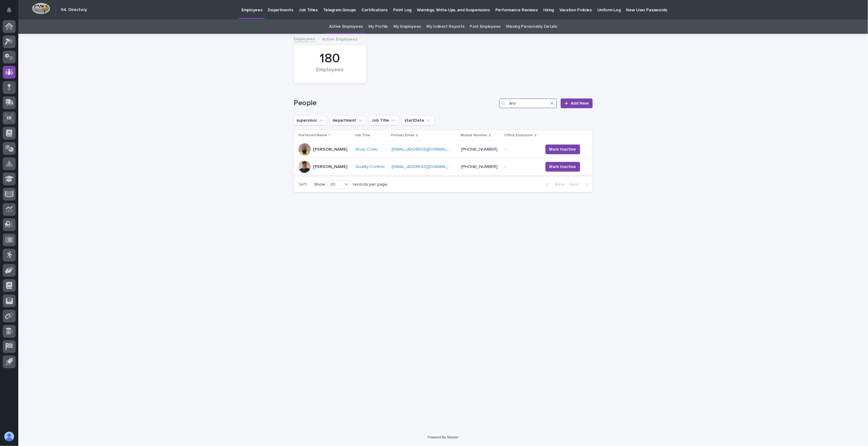 The width and height of the screenshot is (868, 446). Describe the element at coordinates (11, 12) in the screenshot. I see `div: Notifications` at that location.